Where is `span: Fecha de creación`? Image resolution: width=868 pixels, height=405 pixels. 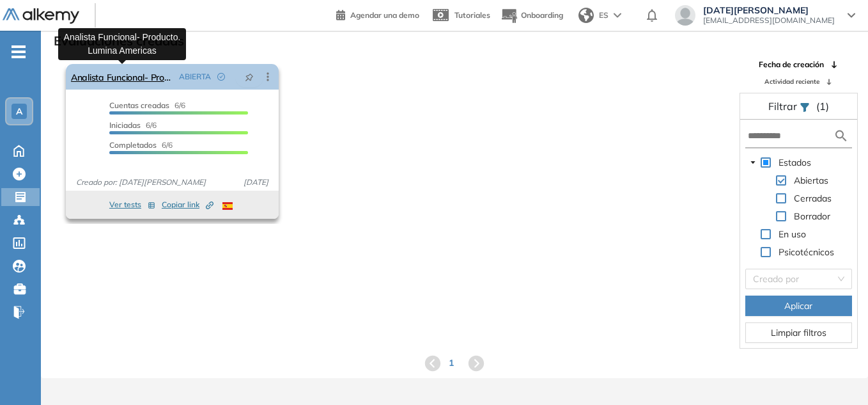 span: Fecha de creación is located at coordinates (791, 65).